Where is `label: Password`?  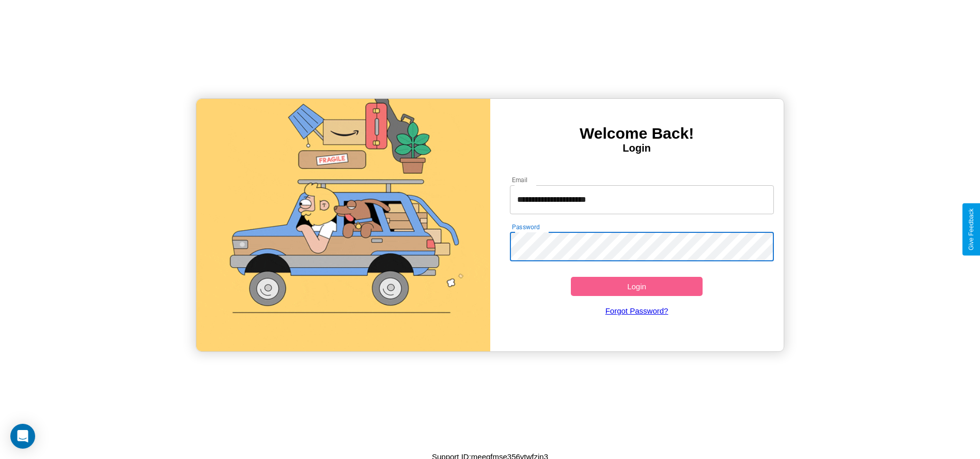 label: Password is located at coordinates (525, 227).